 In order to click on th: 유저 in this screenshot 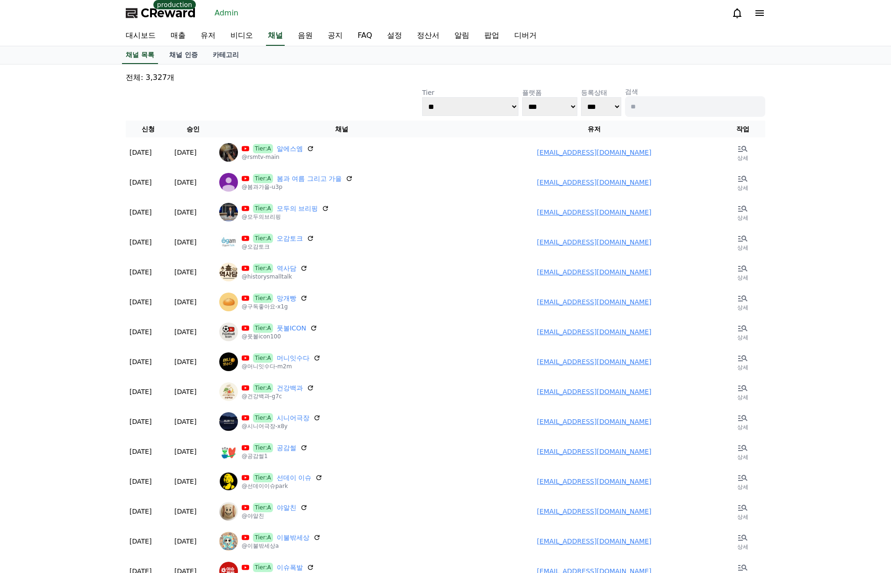, I will do `click(594, 129)`.